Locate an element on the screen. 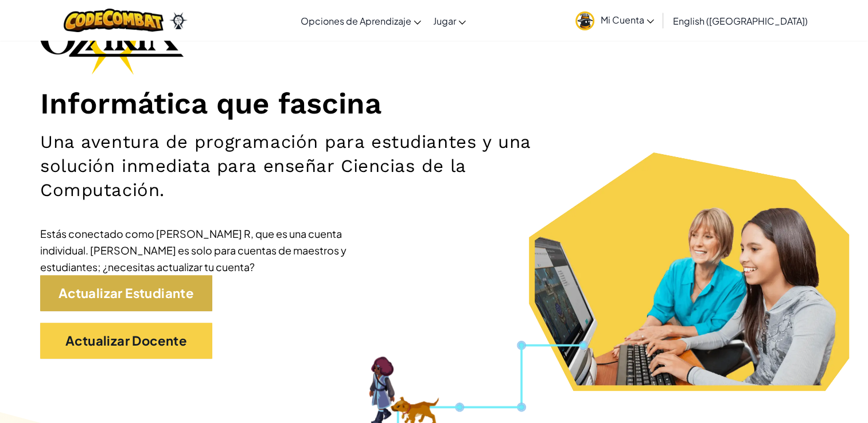  h2: Una aventura de programación para estudiantes y una solución inmediata para enseñar Ciencias de l... is located at coordinates (304, 166).